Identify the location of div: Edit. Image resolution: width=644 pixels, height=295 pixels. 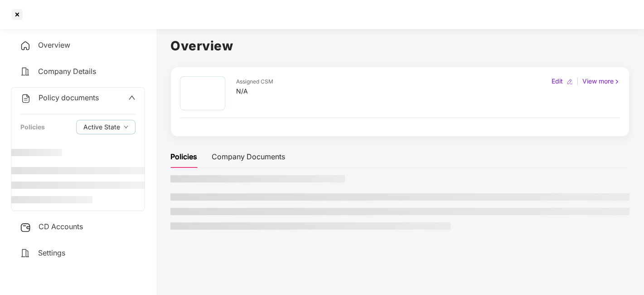
(557, 81).